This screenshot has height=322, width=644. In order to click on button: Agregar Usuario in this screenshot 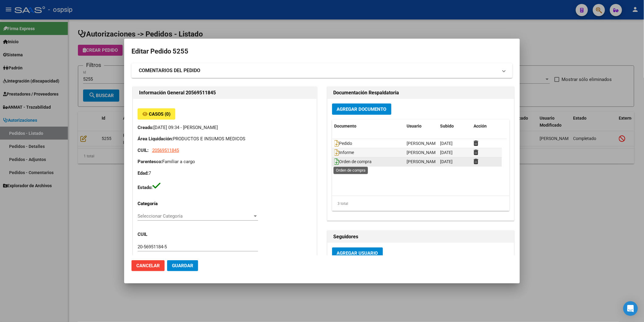, I will do `click(357, 253)`.